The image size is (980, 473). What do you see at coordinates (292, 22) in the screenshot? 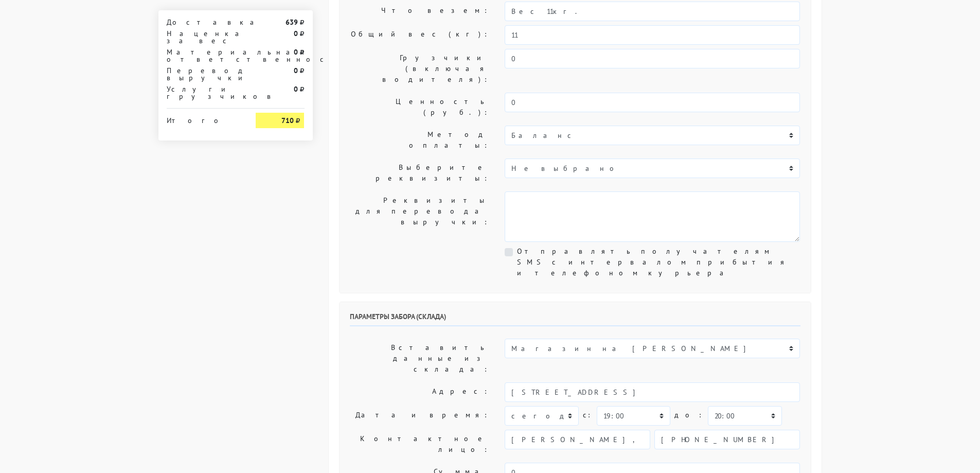
I see `strong: 639` at bounding box center [292, 22].